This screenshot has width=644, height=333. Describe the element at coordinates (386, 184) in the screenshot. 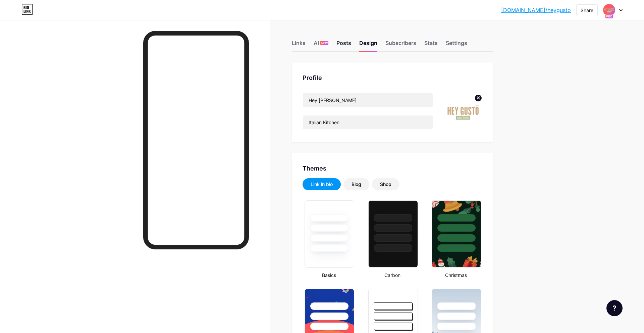

I see `div: Shop` at that location.